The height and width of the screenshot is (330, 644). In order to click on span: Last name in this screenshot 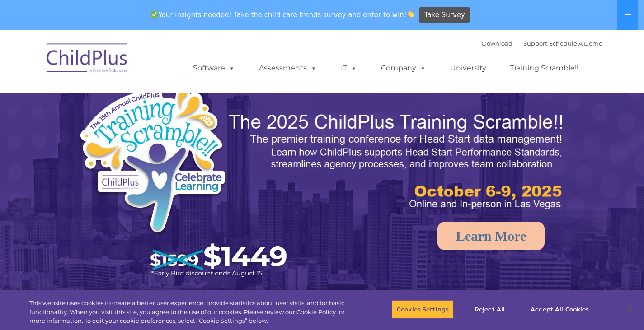, I will do `click(139, 63)`.